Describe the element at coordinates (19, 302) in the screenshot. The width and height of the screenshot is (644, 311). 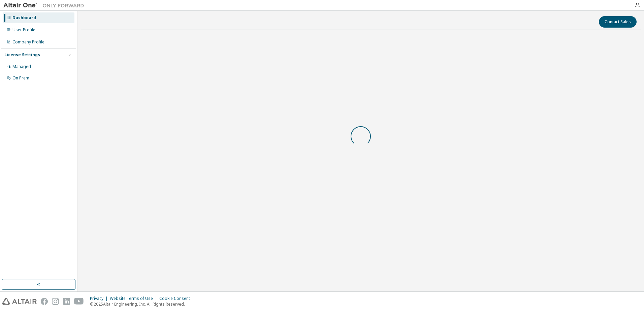
I see `img: altair_logo.svg` at that location.